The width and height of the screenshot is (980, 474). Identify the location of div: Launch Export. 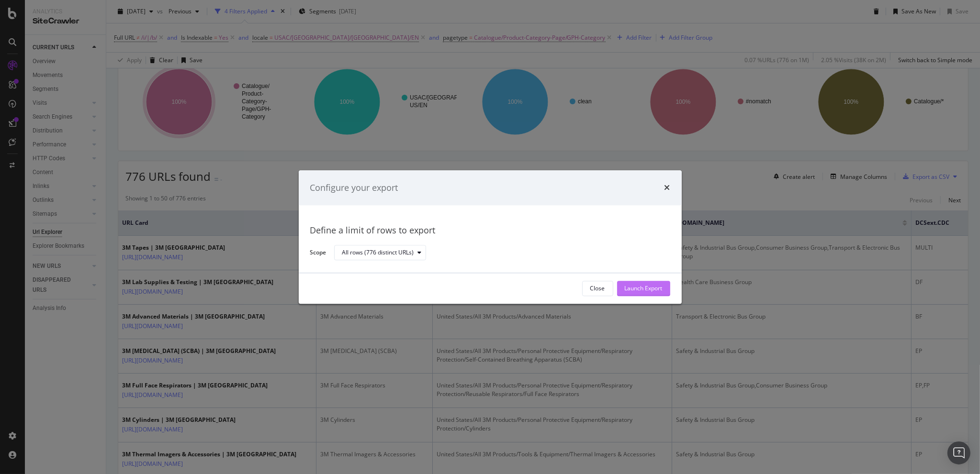
(643, 289).